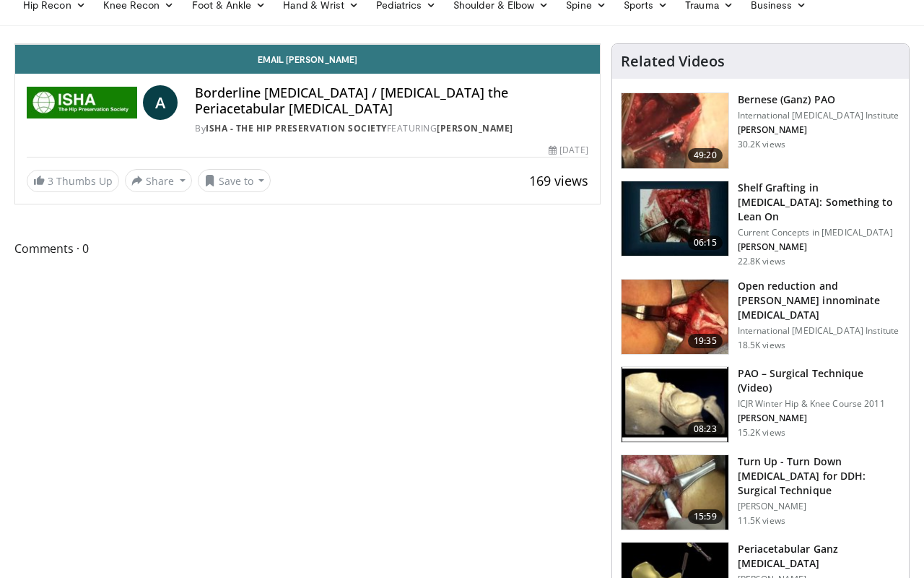 The image size is (924, 578). Describe the element at coordinates (307, 248) in the screenshot. I see `span: Comments 0` at that location.